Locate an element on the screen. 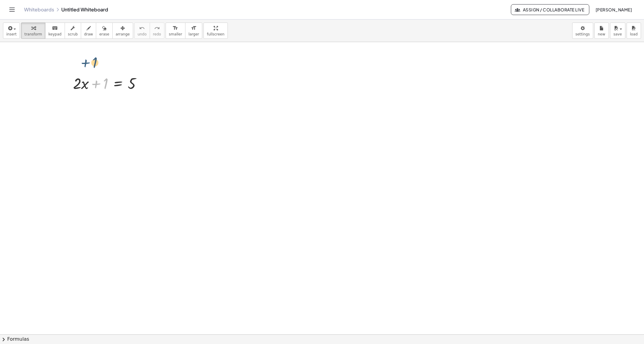 The width and height of the screenshot is (644, 344). span: keypad is located at coordinates (55, 34).